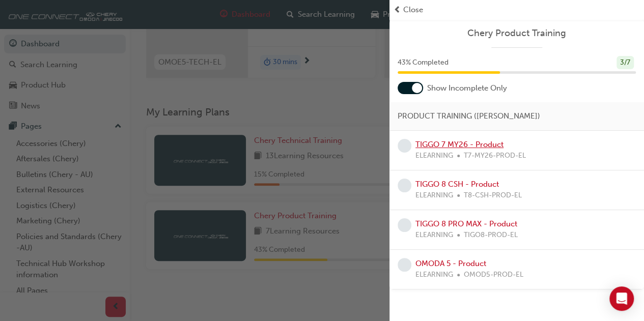 The height and width of the screenshot is (321, 644). Describe the element at coordinates (517, 33) in the screenshot. I see `span: Chery Product Training` at that location.